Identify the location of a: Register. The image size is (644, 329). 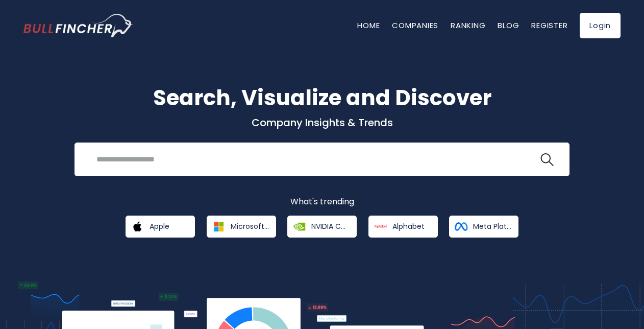
(549, 25).